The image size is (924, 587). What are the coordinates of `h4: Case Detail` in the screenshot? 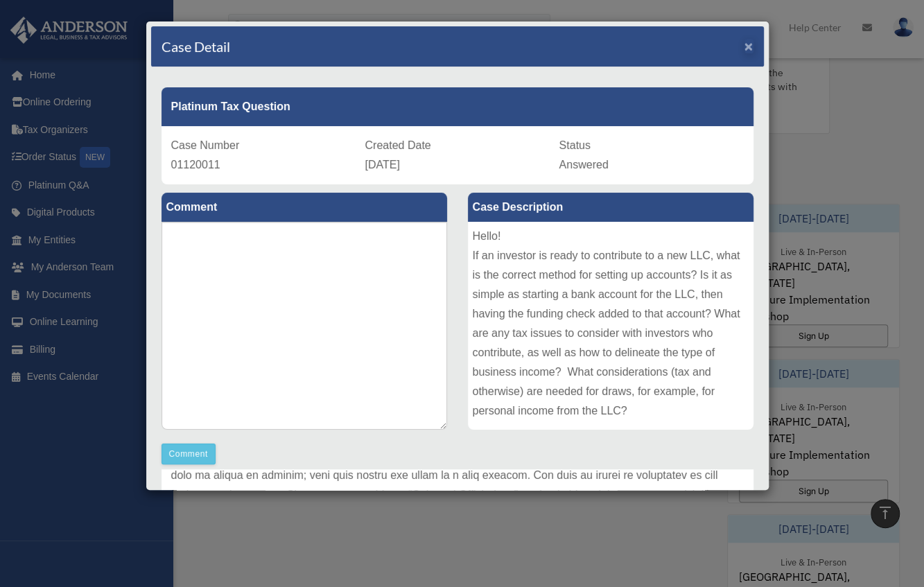 It's located at (195, 46).